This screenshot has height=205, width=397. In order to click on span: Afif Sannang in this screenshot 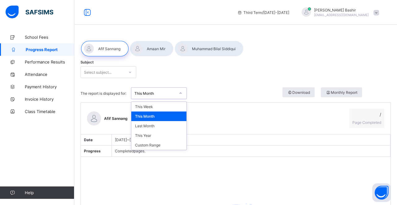, I will do `click(116, 118)`.